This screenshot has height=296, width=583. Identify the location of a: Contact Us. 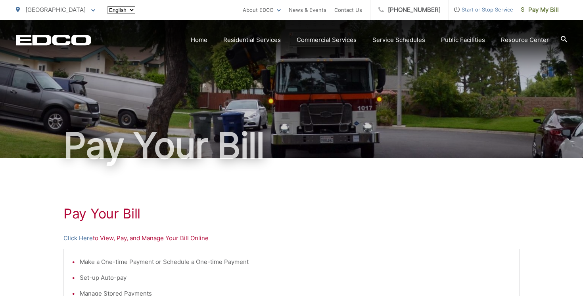
(348, 10).